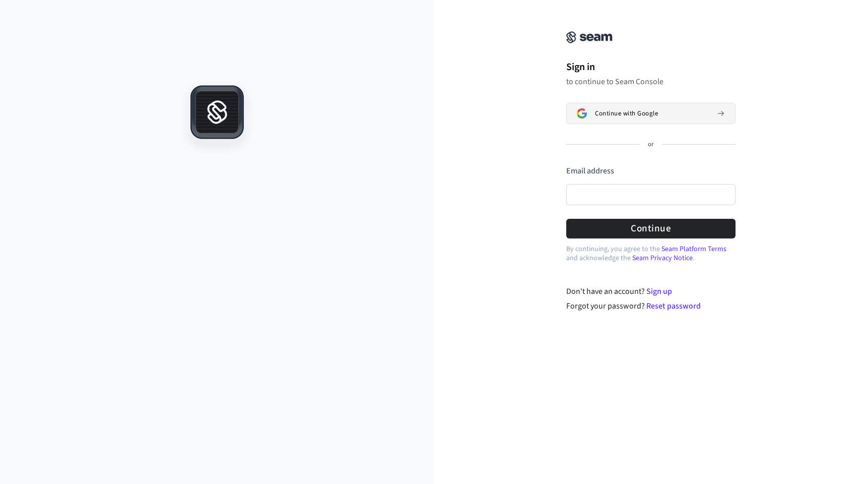  What do you see at coordinates (626, 114) in the screenshot?
I see `span: Continue with Google` at bounding box center [626, 114].